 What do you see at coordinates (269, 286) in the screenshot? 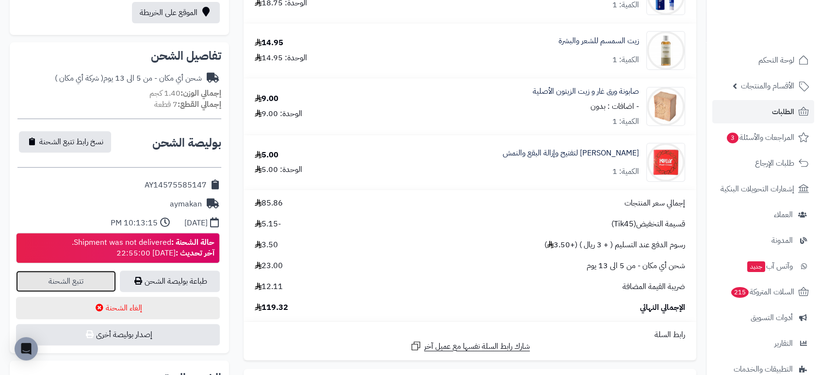
I see `span: 12.11` at bounding box center [269, 286].